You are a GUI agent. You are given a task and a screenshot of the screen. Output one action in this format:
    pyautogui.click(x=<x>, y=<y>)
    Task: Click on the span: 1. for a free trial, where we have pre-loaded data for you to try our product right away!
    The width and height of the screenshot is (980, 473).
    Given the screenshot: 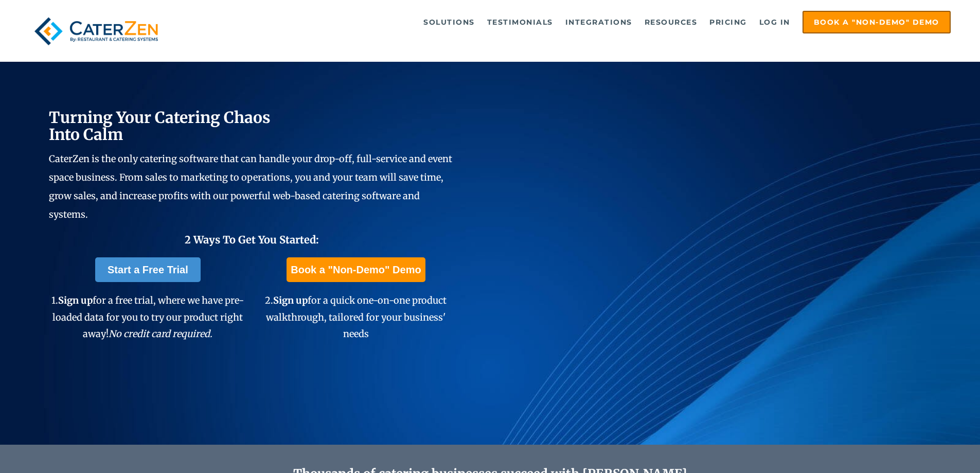 What is the action you would take?
    pyautogui.click(x=148, y=317)
    